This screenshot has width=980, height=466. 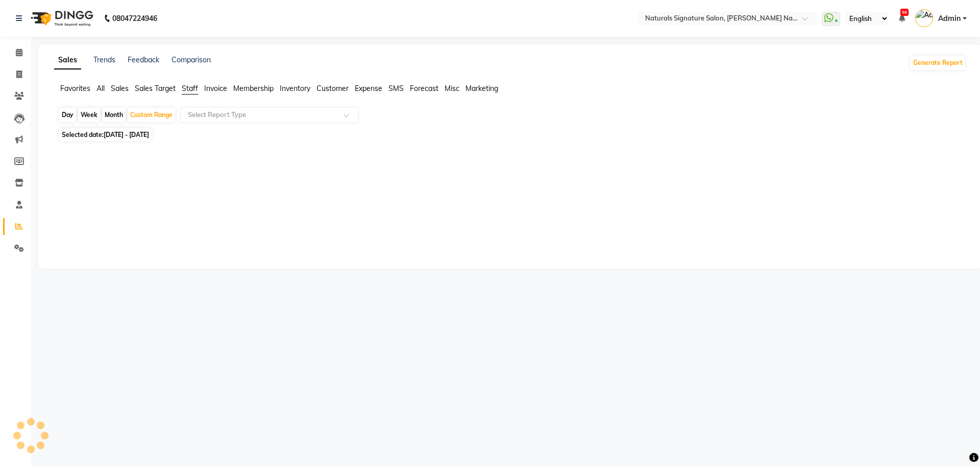 What do you see at coordinates (151, 115) in the screenshot?
I see `div: Custom Range` at bounding box center [151, 115].